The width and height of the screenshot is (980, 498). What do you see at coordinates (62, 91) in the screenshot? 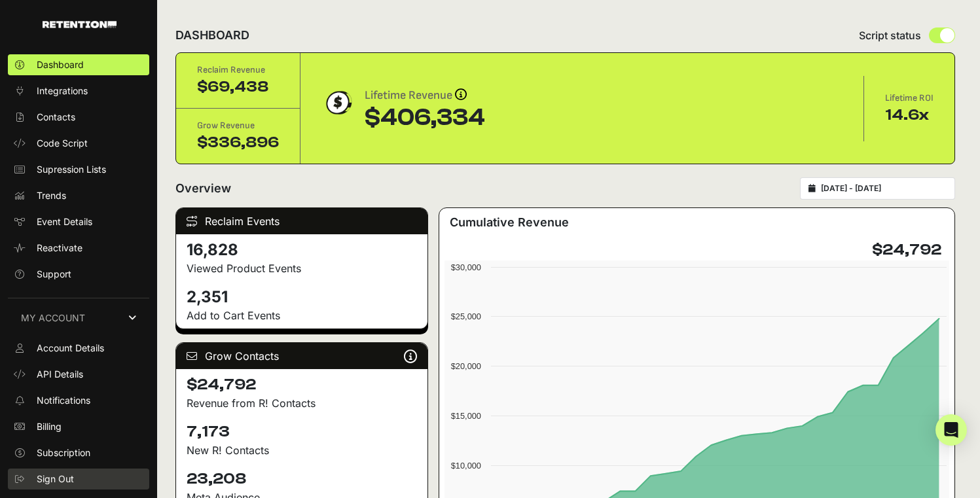
I see `span: Integrations` at bounding box center [62, 91].